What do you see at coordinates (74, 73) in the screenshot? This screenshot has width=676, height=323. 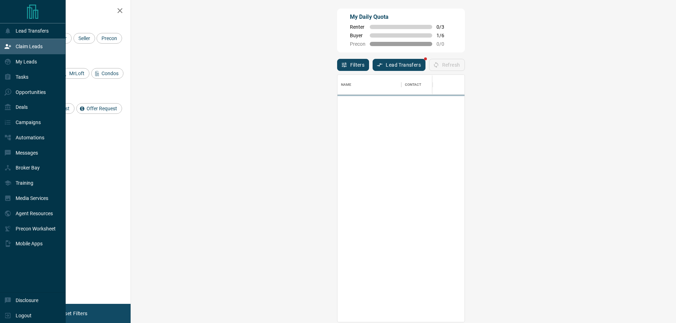 I see `div: MrLoft` at bounding box center [74, 73].